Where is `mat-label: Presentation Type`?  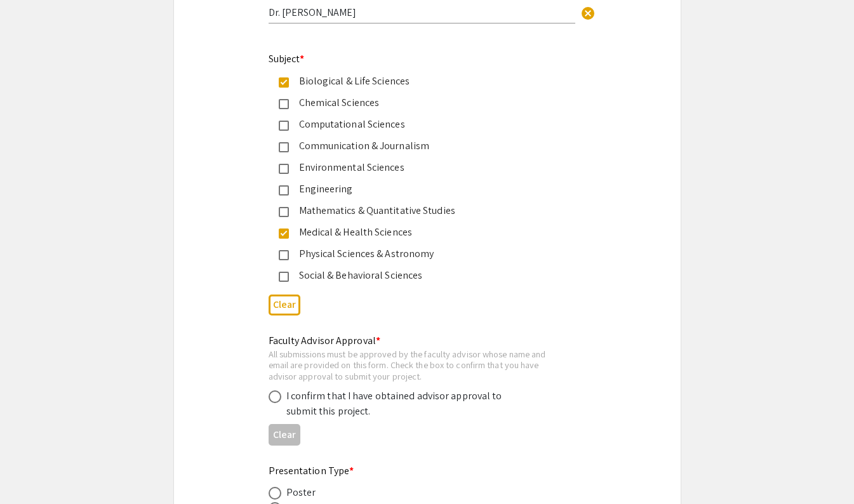 mat-label: Presentation Type is located at coordinates (311, 470).